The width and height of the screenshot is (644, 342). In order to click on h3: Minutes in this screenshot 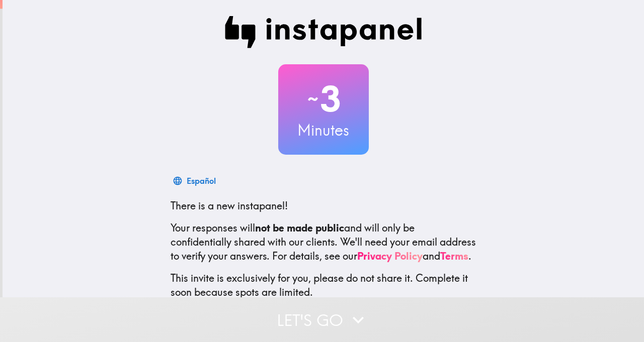, I will do `click(324, 130)`.